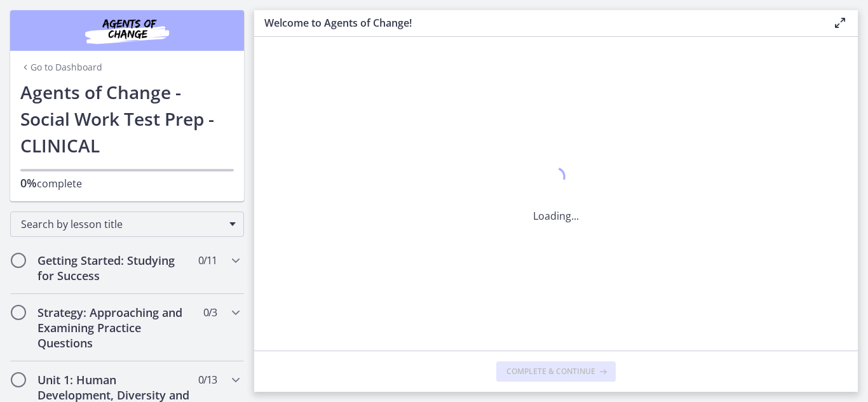  Describe the element at coordinates (128, 119) in the screenshot. I see `h1: Agents of Change - Social Work Test Prep - CLINICAL` at that location.